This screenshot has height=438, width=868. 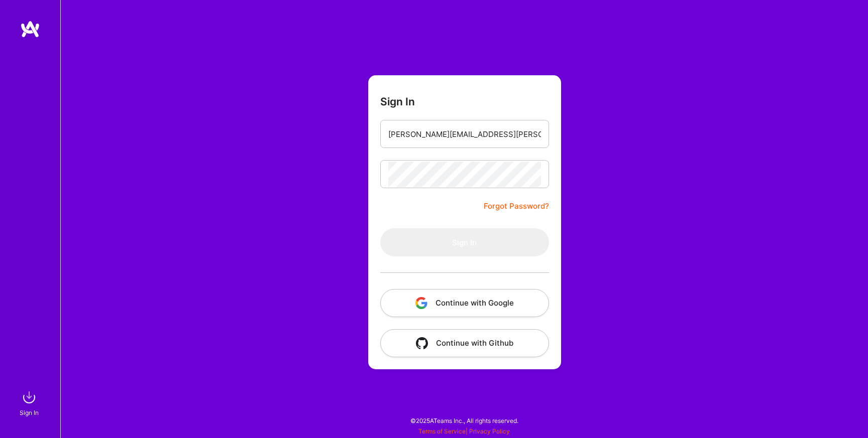 I want to click on a: sign inSign In, so click(x=30, y=403).